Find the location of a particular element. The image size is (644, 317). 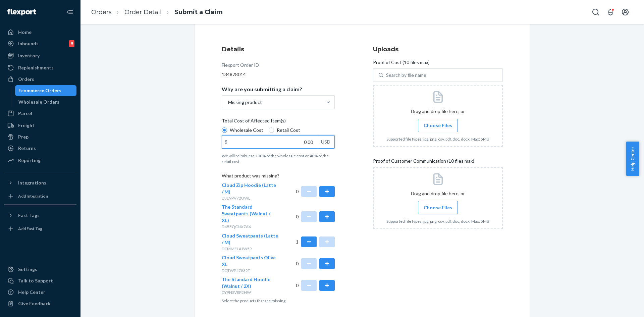

button: Close Navigation is located at coordinates (70, 12).